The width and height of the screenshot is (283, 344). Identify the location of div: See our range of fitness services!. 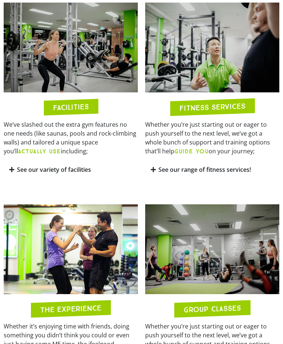
(213, 169).